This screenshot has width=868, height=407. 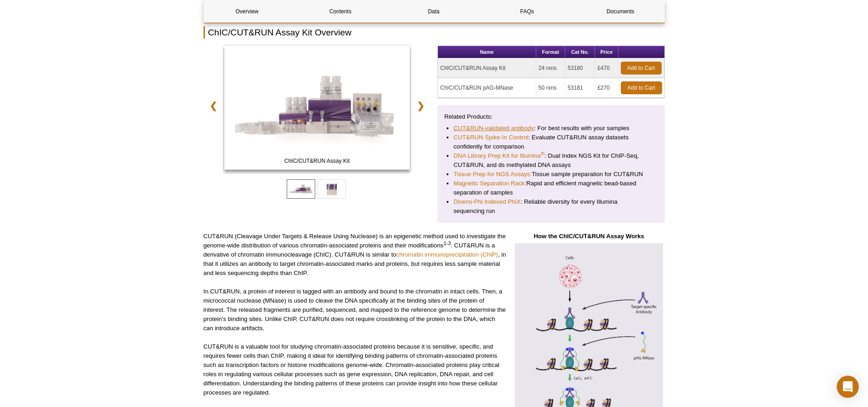 What do you see at coordinates (551, 142) in the screenshot?
I see `li: : Evaluate CUT&RUN assay datasets confidently for comparison` at bounding box center [551, 142].